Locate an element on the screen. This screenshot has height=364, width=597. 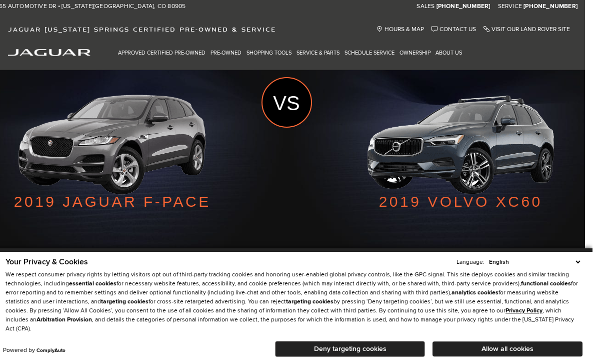
a: jaguar is located at coordinates (54, 52).